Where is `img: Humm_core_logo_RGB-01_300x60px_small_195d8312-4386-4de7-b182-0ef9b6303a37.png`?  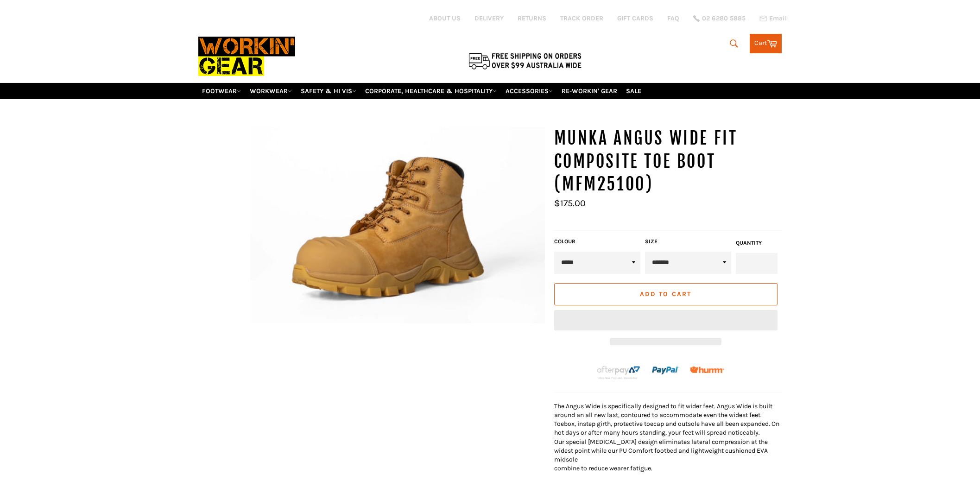 img: Humm_core_logo_RGB-01_300x60px_small_195d8312-4386-4de7-b182-0ef9b6303a37.png is located at coordinates (707, 369).